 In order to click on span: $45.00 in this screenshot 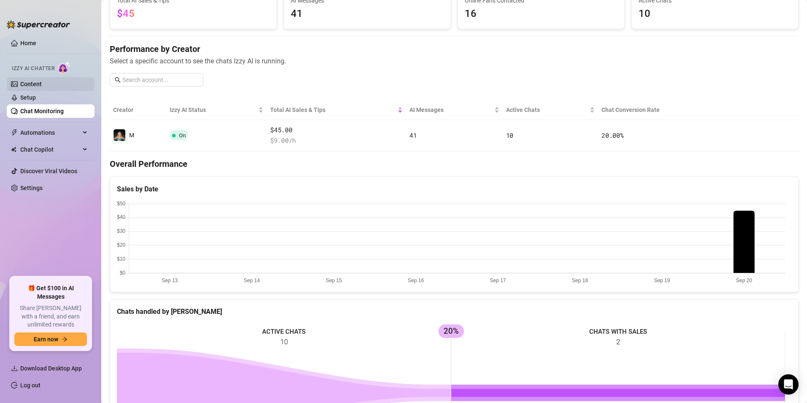, I will do `click(336, 130)`.